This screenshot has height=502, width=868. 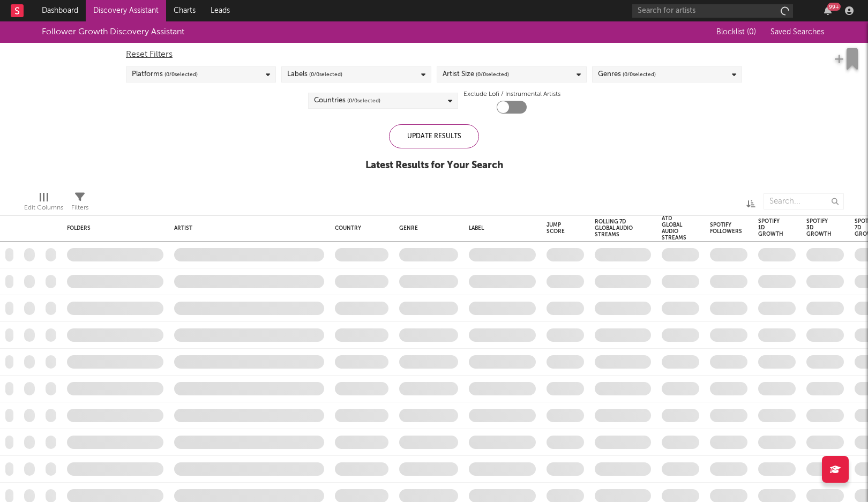 What do you see at coordinates (798, 32) in the screenshot?
I see `span: Saved Searches` at bounding box center [798, 32].